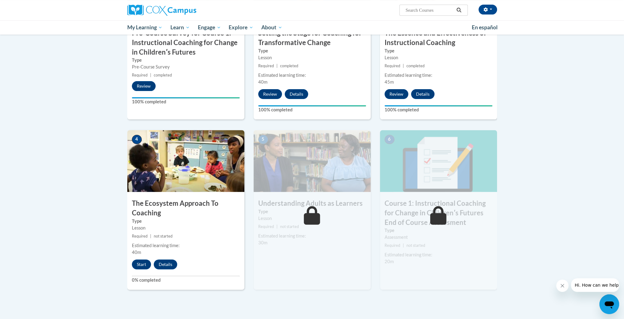 The width and height of the screenshot is (624, 319). Describe the element at coordinates (488, 10) in the screenshot. I see `button: Account Settings` at that location.